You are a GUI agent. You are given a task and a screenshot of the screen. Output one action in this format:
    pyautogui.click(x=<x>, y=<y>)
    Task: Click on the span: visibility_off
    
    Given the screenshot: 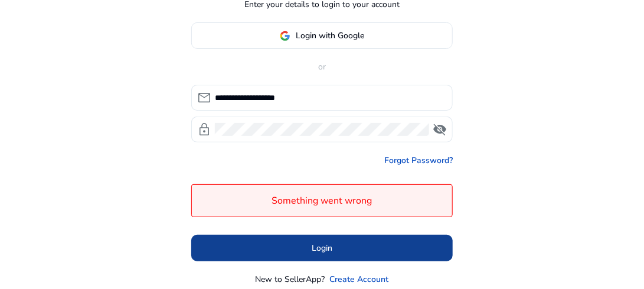 What is the action you would take?
    pyautogui.click(x=439, y=130)
    